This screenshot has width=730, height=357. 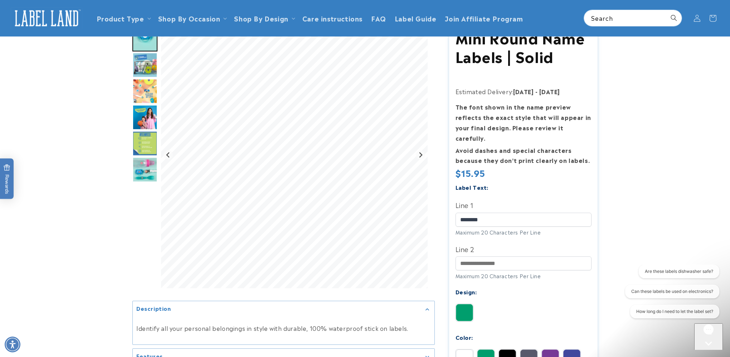 I want to click on a: Shop By Design, so click(x=261, y=18).